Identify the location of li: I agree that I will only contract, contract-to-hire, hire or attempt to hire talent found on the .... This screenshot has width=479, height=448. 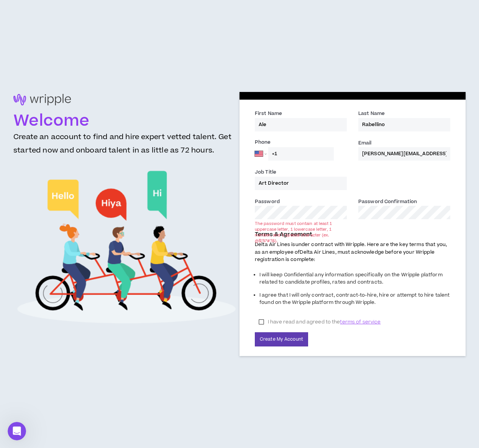
(355, 300).